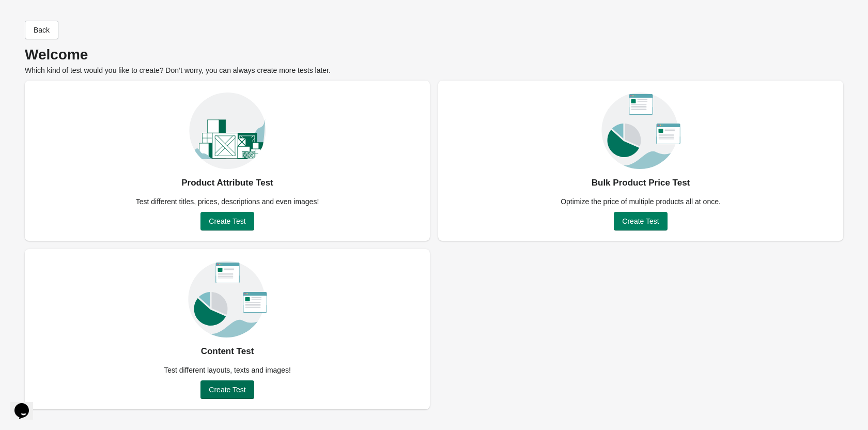 The width and height of the screenshot is (868, 430). Describe the element at coordinates (434, 55) in the screenshot. I see `p: Welcome` at that location.